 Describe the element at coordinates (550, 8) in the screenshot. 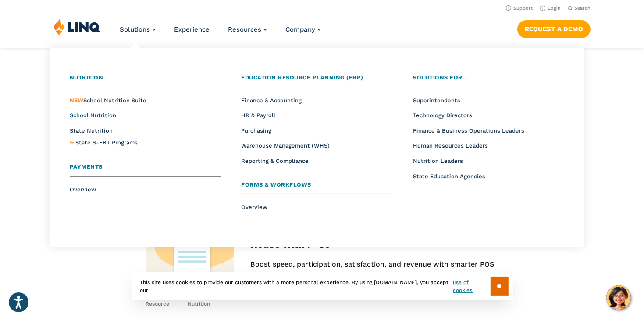

I see `a: Login` at that location.